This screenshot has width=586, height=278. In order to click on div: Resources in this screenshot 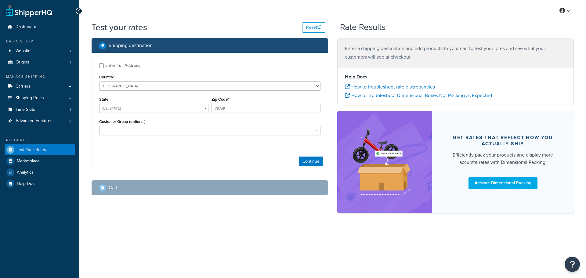, I will do `click(40, 140)`.